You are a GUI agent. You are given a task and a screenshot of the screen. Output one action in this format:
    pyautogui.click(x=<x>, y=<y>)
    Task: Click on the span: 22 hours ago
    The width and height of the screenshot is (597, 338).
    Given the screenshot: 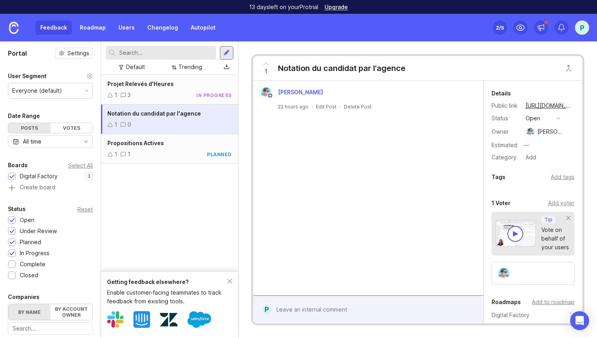 What is the action you would take?
    pyautogui.click(x=293, y=107)
    